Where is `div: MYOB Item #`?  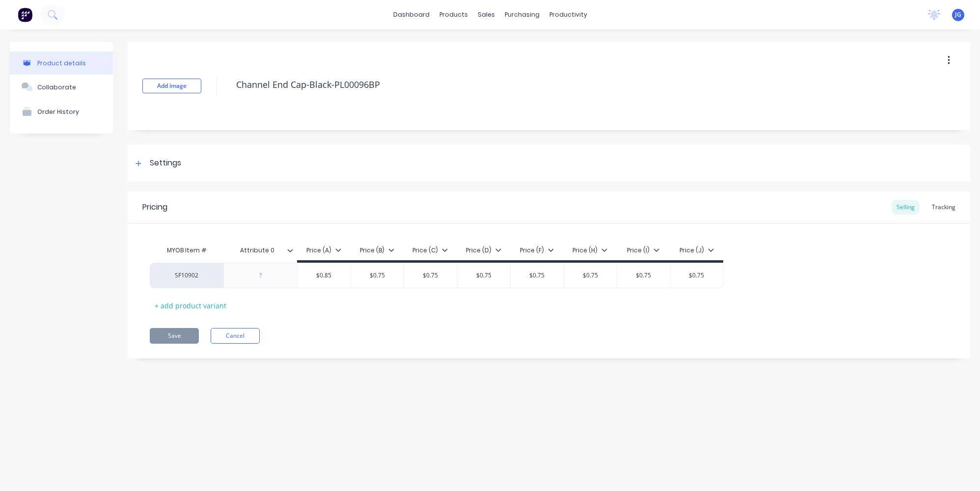 div: MYOB Item # is located at coordinates (187, 251).